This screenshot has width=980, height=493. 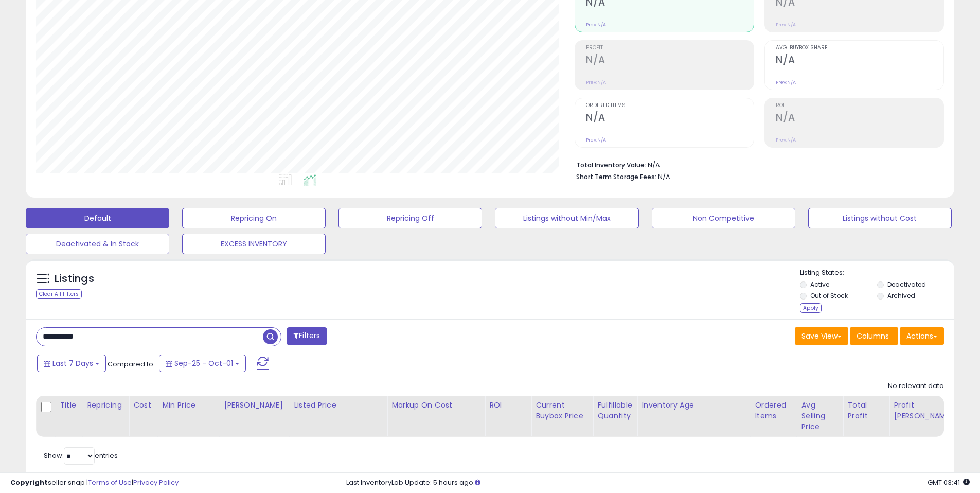 I want to click on span: N/A, so click(x=664, y=177).